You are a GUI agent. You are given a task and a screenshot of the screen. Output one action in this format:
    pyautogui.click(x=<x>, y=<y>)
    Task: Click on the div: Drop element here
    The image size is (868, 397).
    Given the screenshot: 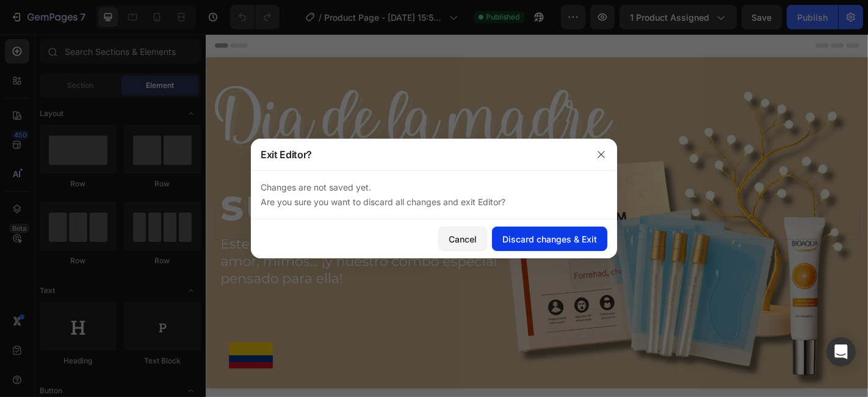 What is the action you would take?
    pyautogui.click(x=374, y=208)
    